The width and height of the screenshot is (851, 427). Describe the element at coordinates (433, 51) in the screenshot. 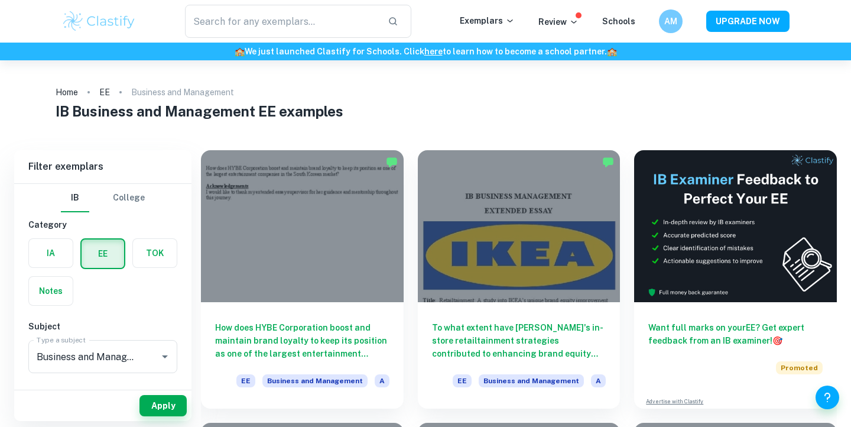

I see `a: here` at that location.